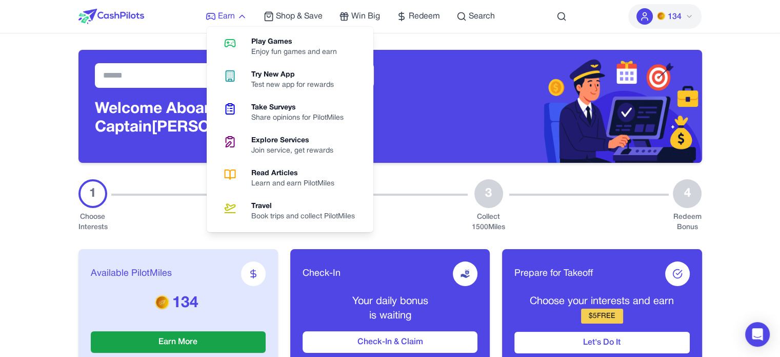  What do you see at coordinates (298, 42) in the screenshot?
I see `div: Play Games` at bounding box center [298, 42].